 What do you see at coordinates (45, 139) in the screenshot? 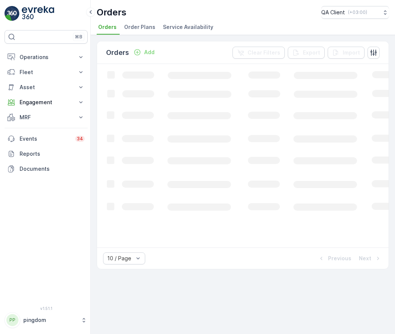
I see `p: Events` at bounding box center [45, 139].